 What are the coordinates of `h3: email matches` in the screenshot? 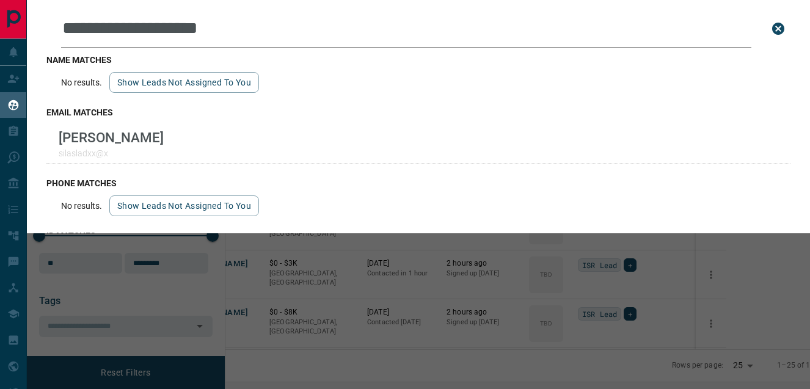 It's located at (418, 112).